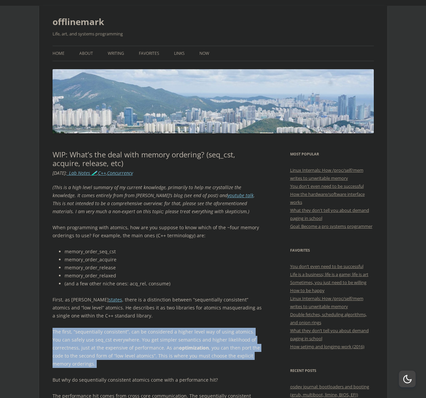 This screenshot has height=398, width=426. What do you see at coordinates (163, 284) in the screenshot?
I see `li: (and a few other niche ones: acq_rel, consume)` at bounding box center [163, 284].